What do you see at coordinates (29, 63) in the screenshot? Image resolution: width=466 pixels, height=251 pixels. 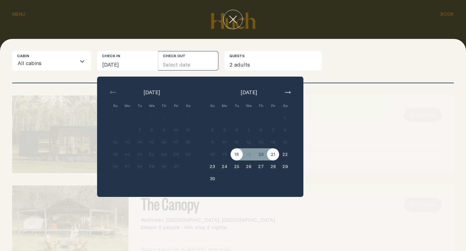 I see `span: All cabins` at bounding box center [29, 63].